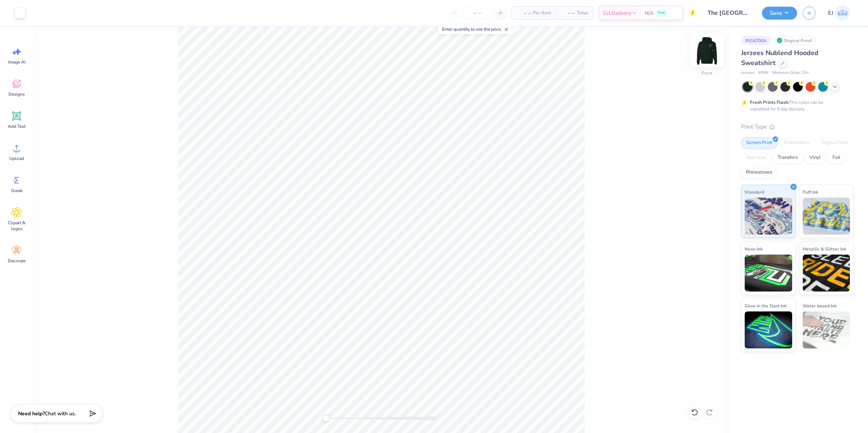  I want to click on span: Decorate, so click(16, 261).